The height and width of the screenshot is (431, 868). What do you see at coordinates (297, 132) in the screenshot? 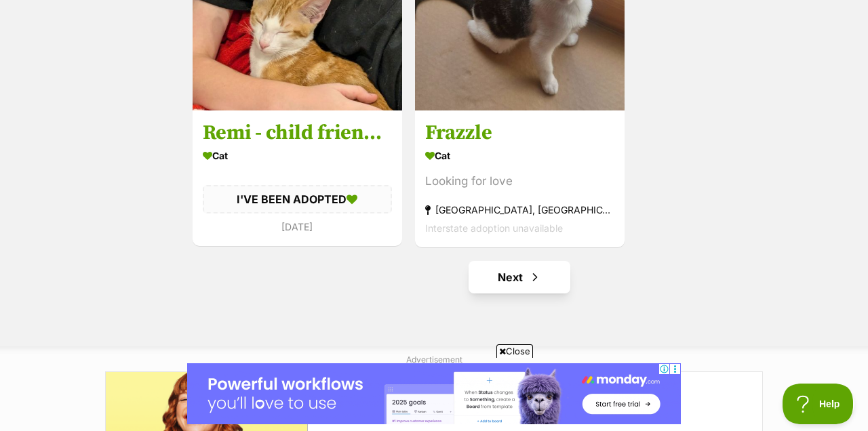
I see `h3: Remi - child friendly` at bounding box center [297, 132].